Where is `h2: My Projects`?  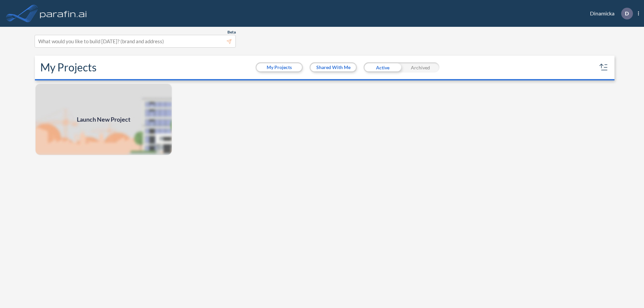
h2: My Projects is located at coordinates (68, 68).